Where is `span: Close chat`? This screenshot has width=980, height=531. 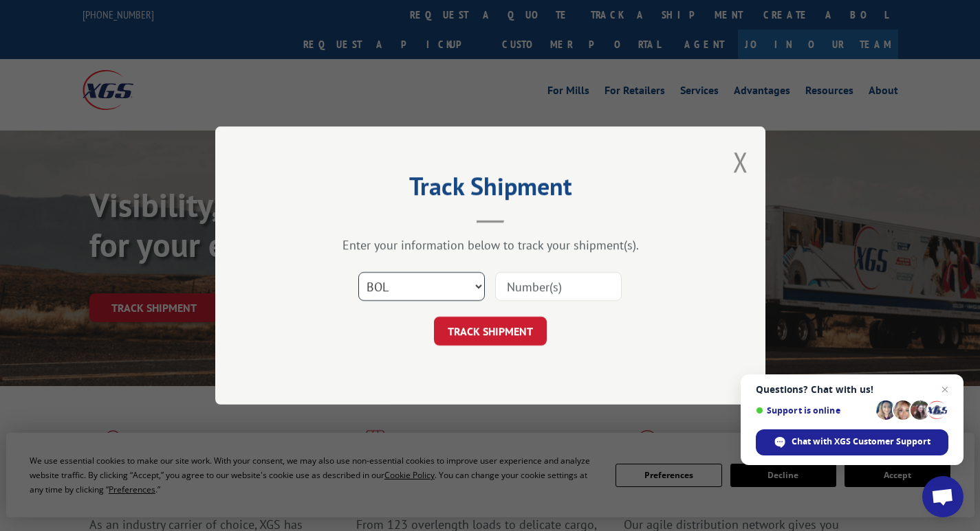
span: Close chat is located at coordinates (944, 390).